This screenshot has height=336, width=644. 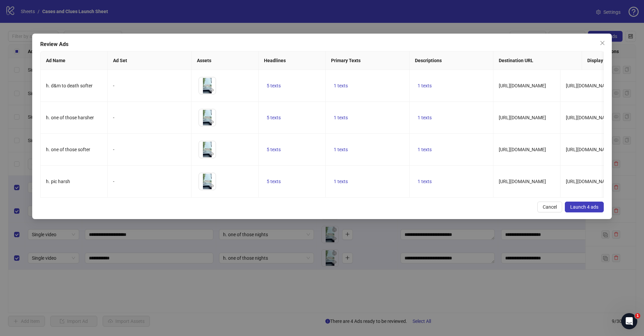 I want to click on span: 1, so click(x=638, y=316).